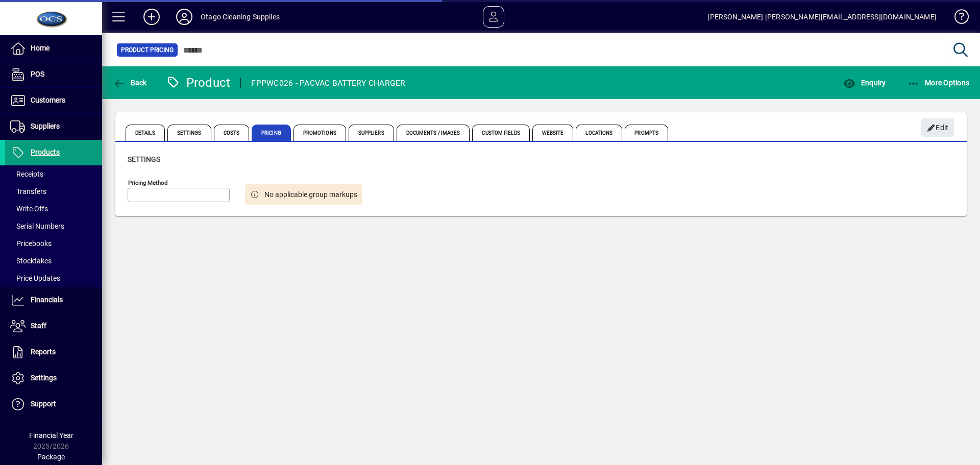 This screenshot has width=980, height=465. What do you see at coordinates (39, 326) in the screenshot?
I see `span: Staff` at bounding box center [39, 326].